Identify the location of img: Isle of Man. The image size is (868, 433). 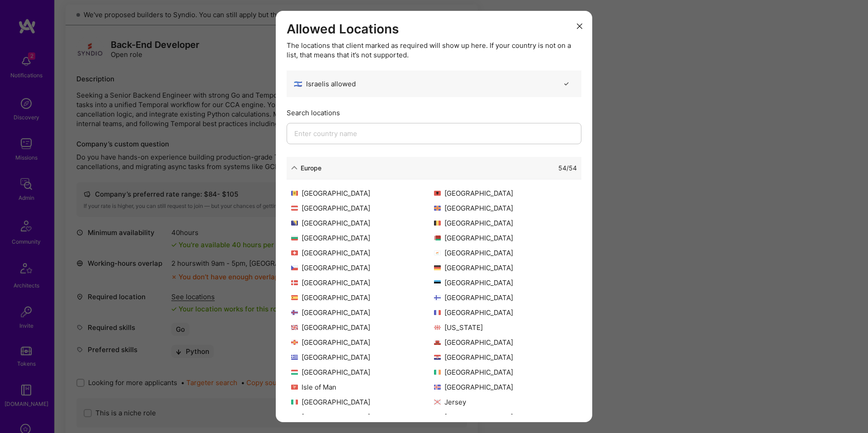
(294, 387).